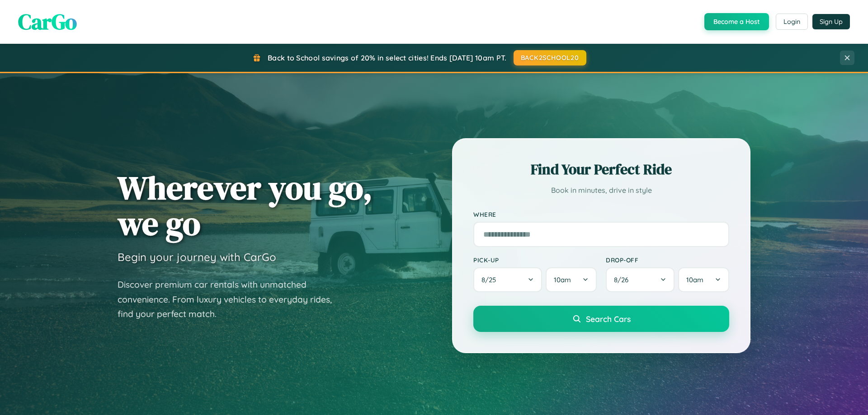 The width and height of the screenshot is (868, 415). Describe the element at coordinates (48, 22) in the screenshot. I see `span: CarGo` at that location.